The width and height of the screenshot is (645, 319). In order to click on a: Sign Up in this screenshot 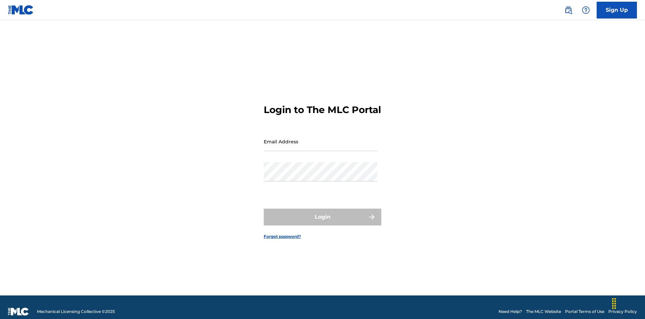, I will do `click(617, 10)`.